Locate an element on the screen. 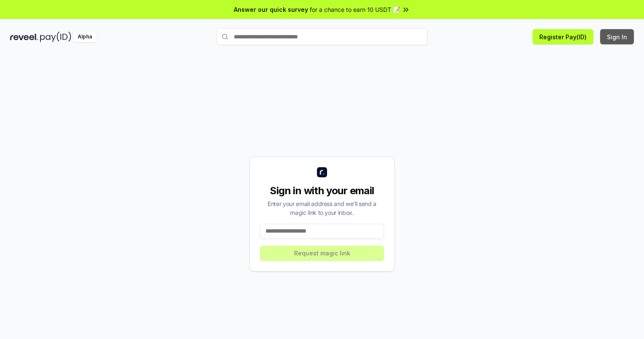 The width and height of the screenshot is (644, 339). span: for a chance to earn 10 USDT 📝 is located at coordinates (355, 9).